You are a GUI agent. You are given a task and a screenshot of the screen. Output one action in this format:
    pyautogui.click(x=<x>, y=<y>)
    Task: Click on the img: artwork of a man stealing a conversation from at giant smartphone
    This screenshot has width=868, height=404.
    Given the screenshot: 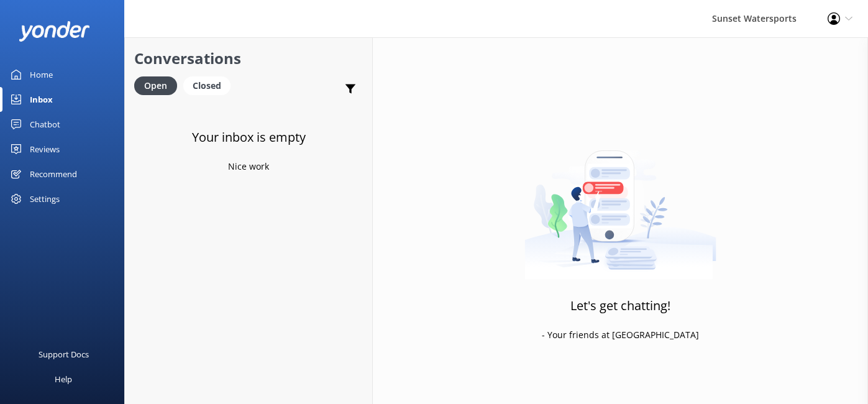 What is the action you would take?
    pyautogui.click(x=620, y=202)
    